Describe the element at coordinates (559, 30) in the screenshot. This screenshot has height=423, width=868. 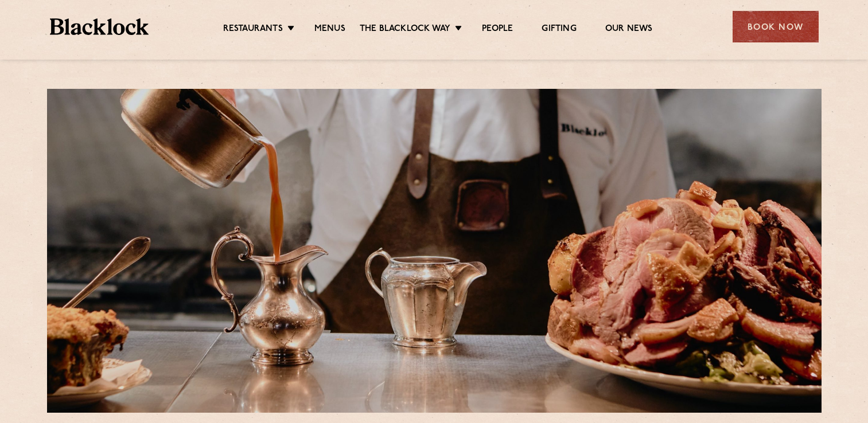
I see `a: Gifting` at that location.